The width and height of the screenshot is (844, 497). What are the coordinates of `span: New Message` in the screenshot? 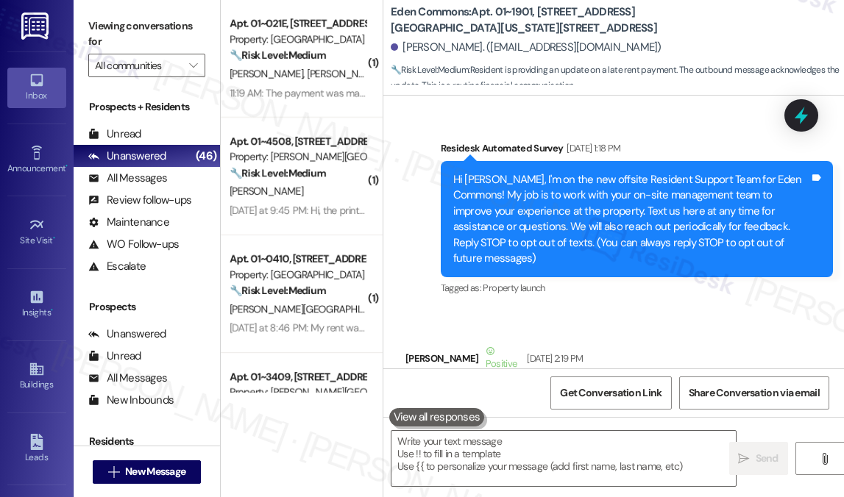 It's located at (155, 472).